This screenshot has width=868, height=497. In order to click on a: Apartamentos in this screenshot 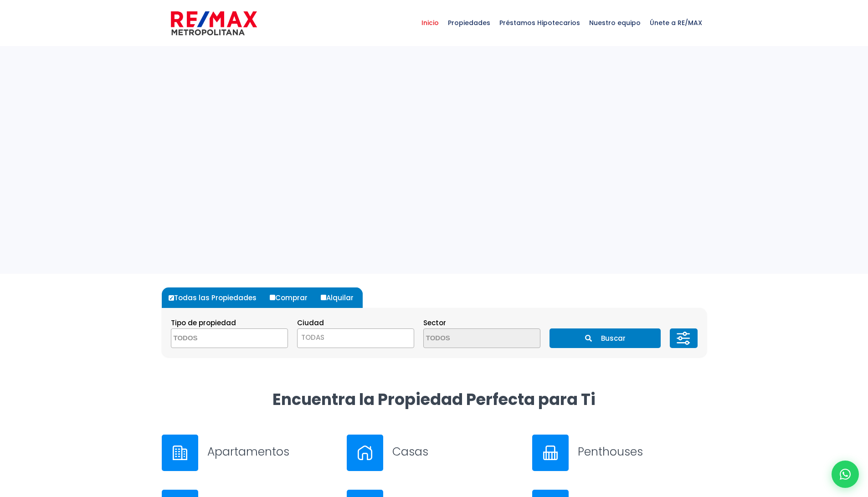, I will do `click(249, 453)`.